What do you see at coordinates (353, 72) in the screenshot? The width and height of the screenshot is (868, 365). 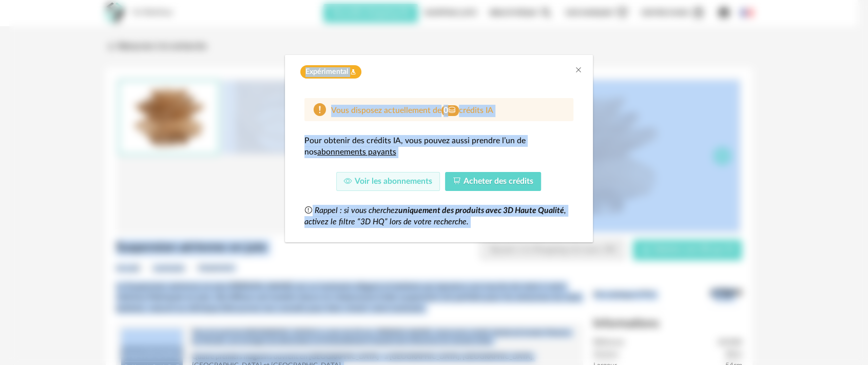 I see `span: Flask icon` at bounding box center [353, 72].